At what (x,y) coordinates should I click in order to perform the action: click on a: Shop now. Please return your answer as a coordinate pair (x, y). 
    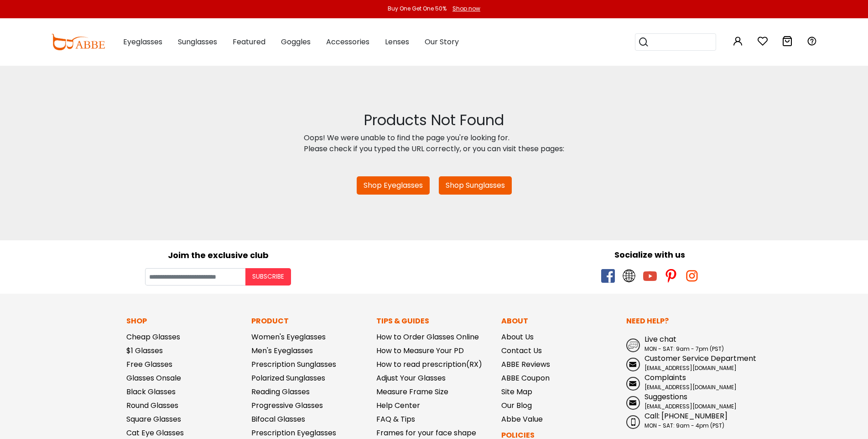
    Looking at the image, I should click on (464, 8).